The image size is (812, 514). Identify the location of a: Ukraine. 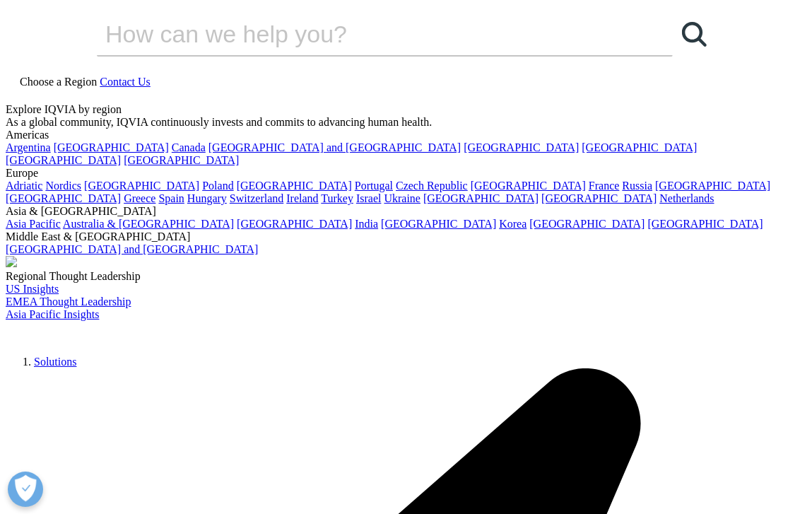
(403, 198).